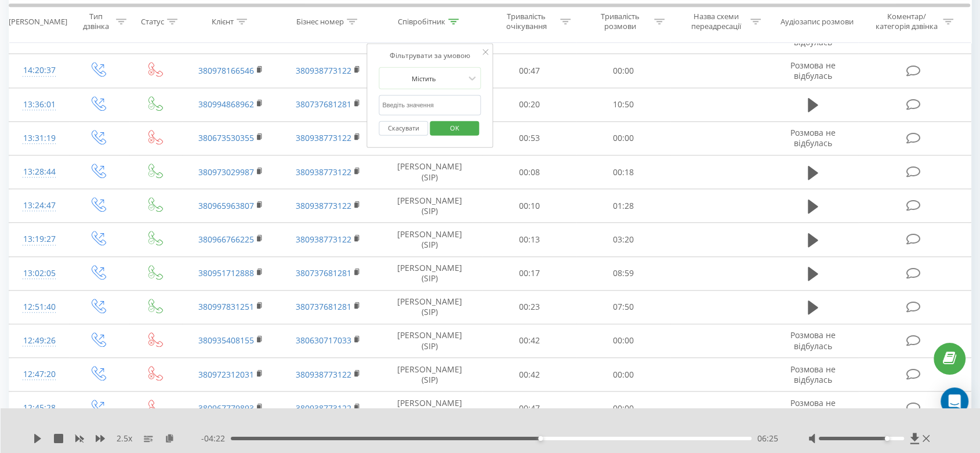  Describe the element at coordinates (226, 340) in the screenshot. I see `a: 380935408155` at that location.